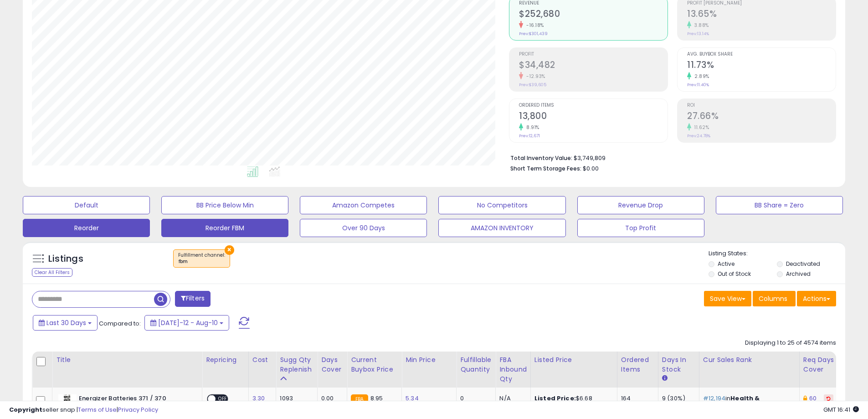 The width and height of the screenshot is (868, 419). What do you see at coordinates (573, 360) in the screenshot?
I see `div: Listed Price` at bounding box center [573, 360].